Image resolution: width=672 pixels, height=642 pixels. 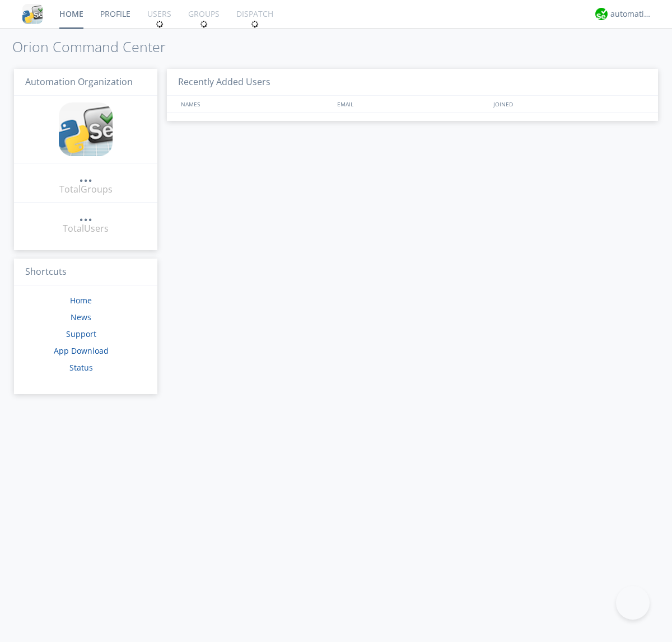 I want to click on h3: Shortcuts, so click(x=86, y=272).